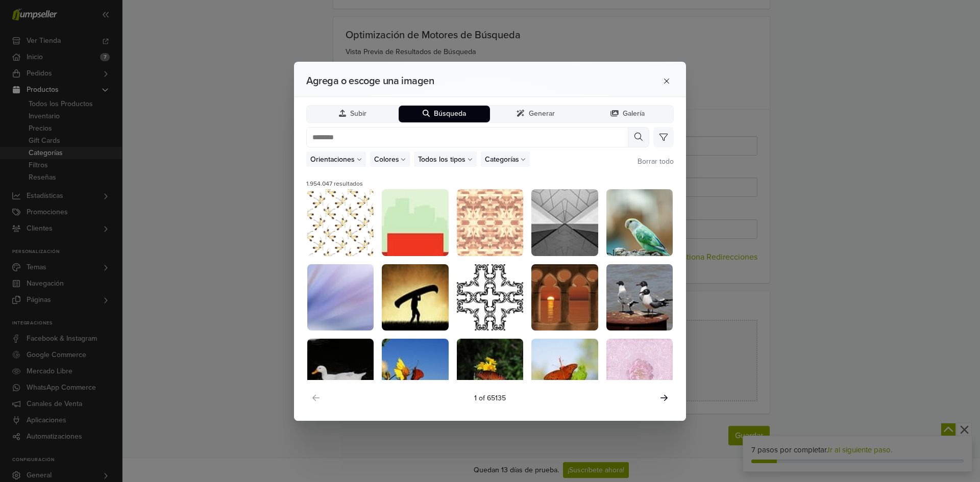 This screenshot has width=980, height=482. I want to click on button: Orientaciones, so click(336, 159).